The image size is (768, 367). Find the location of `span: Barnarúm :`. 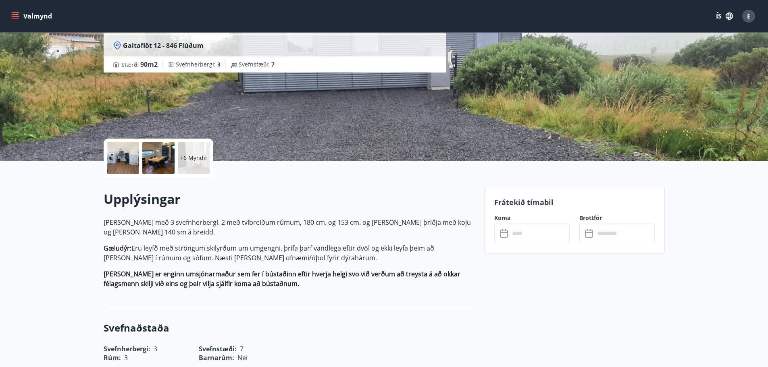

span: Barnarúm : is located at coordinates (216, 358).